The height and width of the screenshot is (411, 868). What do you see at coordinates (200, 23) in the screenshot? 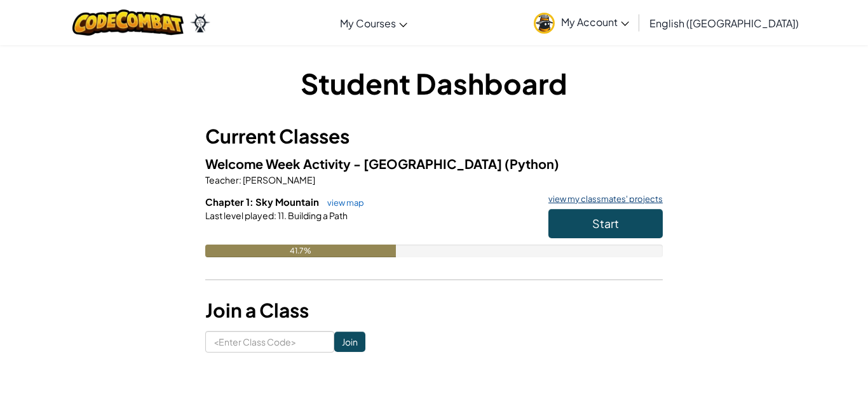
I see `img: Ozaria` at bounding box center [200, 23].